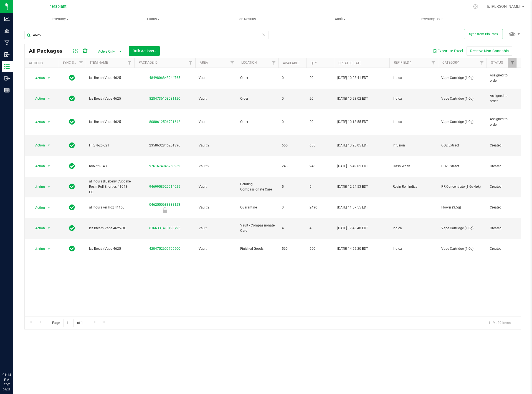 This screenshot has height=394, width=532. I want to click on inline-svg: Inbound, so click(7, 55).